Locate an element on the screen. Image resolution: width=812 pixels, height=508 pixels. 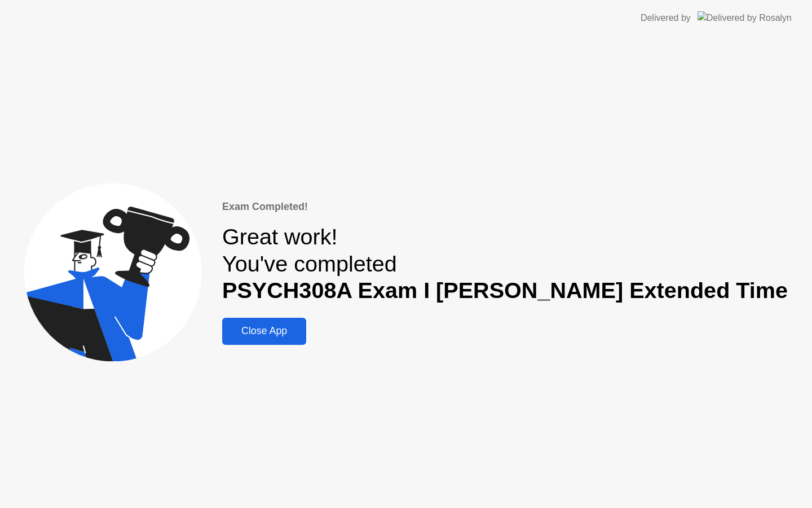
div: Delivered by is located at coordinates (665, 18).